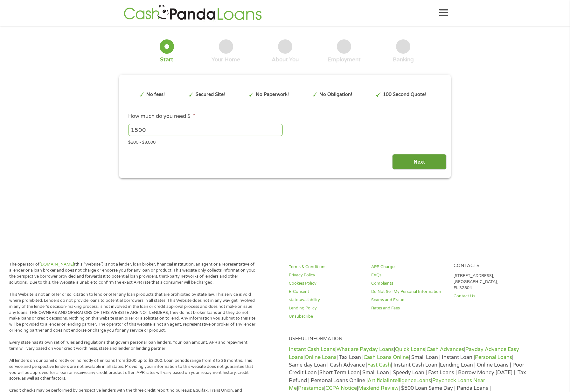  Describe the element at coordinates (408, 267) in the screenshot. I see `a: APR Charges` at that location.